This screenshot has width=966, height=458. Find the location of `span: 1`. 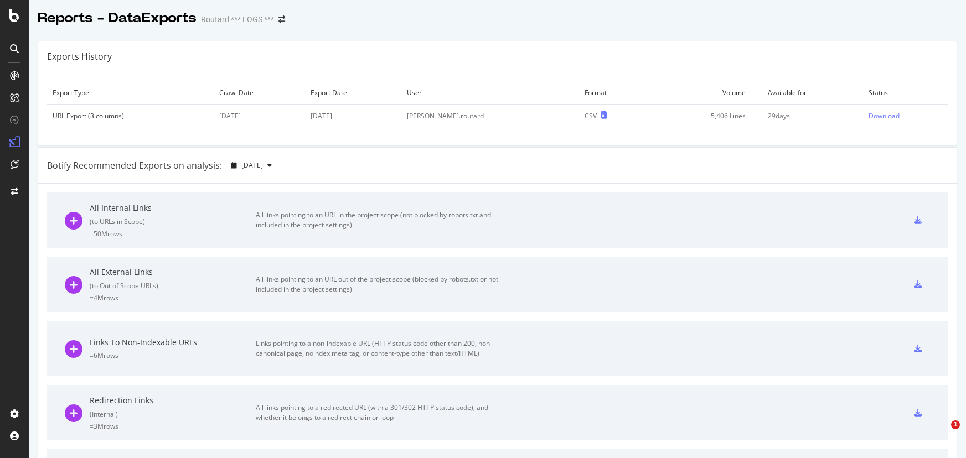

span: 1 is located at coordinates (955, 425).